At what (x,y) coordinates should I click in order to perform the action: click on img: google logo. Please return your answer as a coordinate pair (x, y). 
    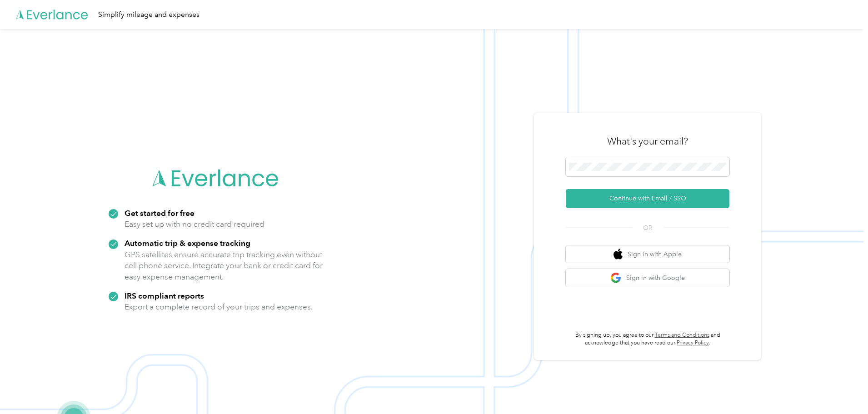
    Looking at the image, I should click on (616, 278).